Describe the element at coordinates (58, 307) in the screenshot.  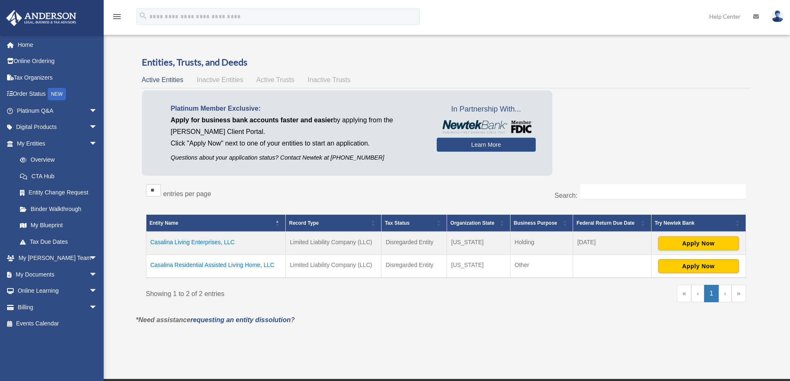
I see `a: Billingarrow_drop_down` at that location.